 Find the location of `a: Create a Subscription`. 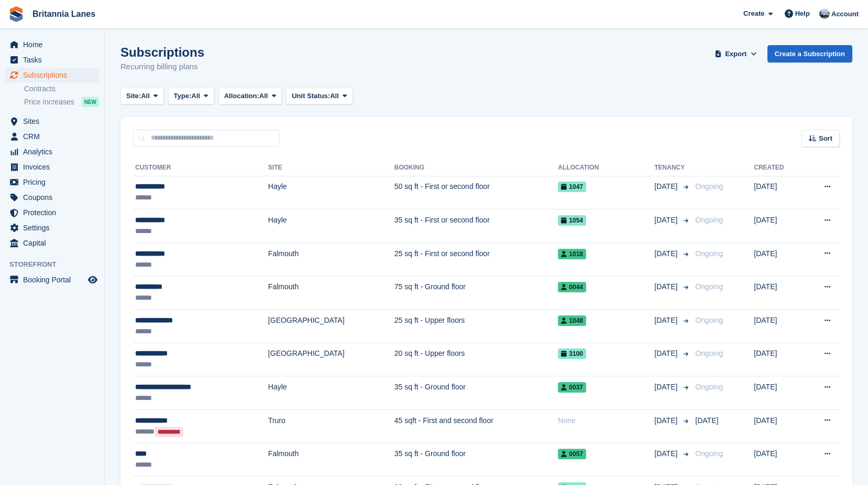

a: Create a Subscription is located at coordinates (810, 54).